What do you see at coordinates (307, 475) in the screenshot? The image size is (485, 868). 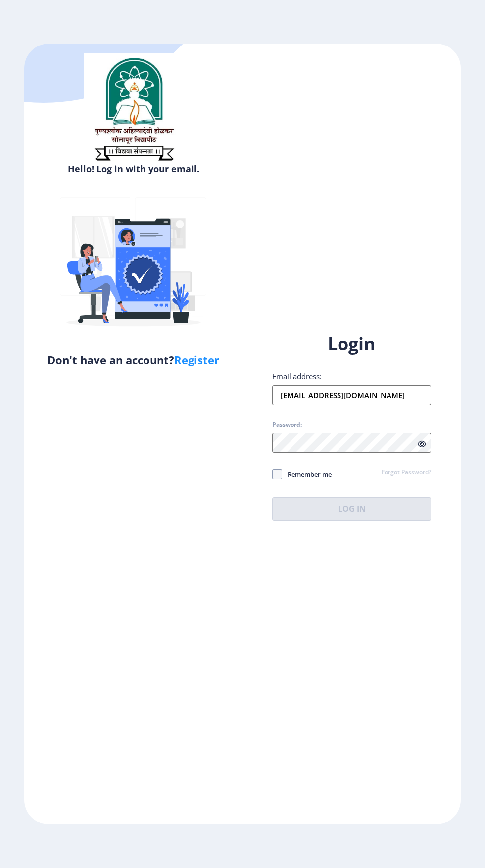 I see `span: Remember me` at bounding box center [307, 475].